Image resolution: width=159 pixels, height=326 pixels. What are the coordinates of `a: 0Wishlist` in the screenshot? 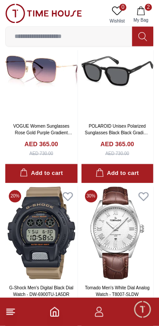 It's located at (118, 15).